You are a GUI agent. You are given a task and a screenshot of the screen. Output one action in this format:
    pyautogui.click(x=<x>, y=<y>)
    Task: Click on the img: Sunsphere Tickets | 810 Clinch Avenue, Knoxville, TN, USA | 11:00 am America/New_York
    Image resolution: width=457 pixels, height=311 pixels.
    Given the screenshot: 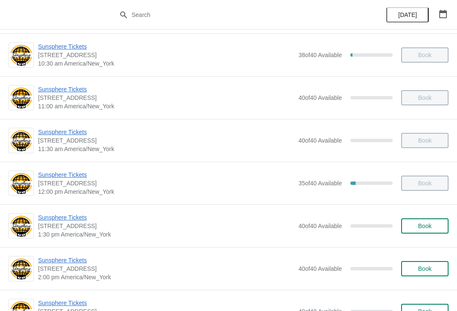 What is the action you would take?
    pyautogui.click(x=21, y=98)
    